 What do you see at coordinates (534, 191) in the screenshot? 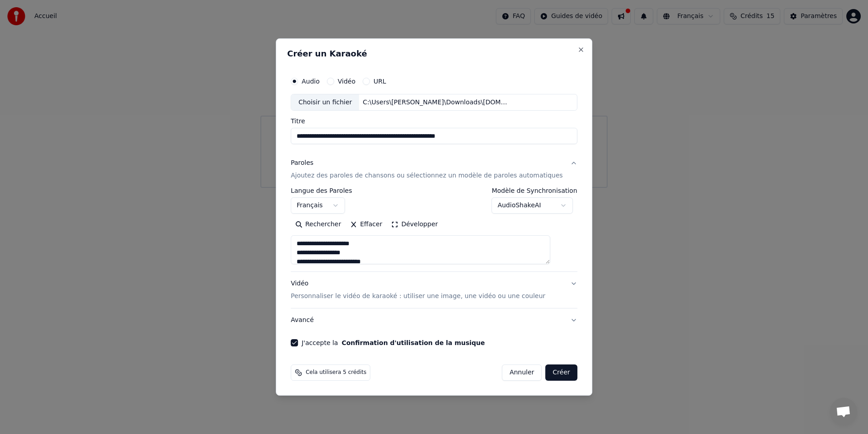
I see `label: Modèle de Synchronisation` at bounding box center [534, 191].